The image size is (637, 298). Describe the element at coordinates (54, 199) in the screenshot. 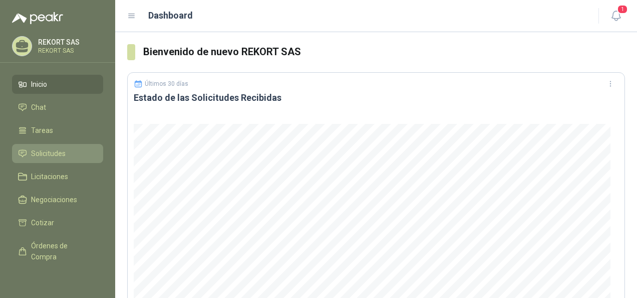

I see `span: Negociaciones` at that location.